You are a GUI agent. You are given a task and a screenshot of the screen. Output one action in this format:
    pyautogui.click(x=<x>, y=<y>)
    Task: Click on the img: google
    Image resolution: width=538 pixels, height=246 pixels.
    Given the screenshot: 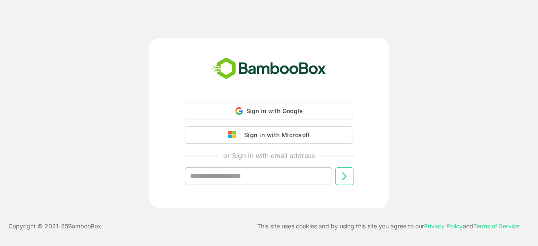 What is the action you would take?
    pyautogui.click(x=234, y=135)
    